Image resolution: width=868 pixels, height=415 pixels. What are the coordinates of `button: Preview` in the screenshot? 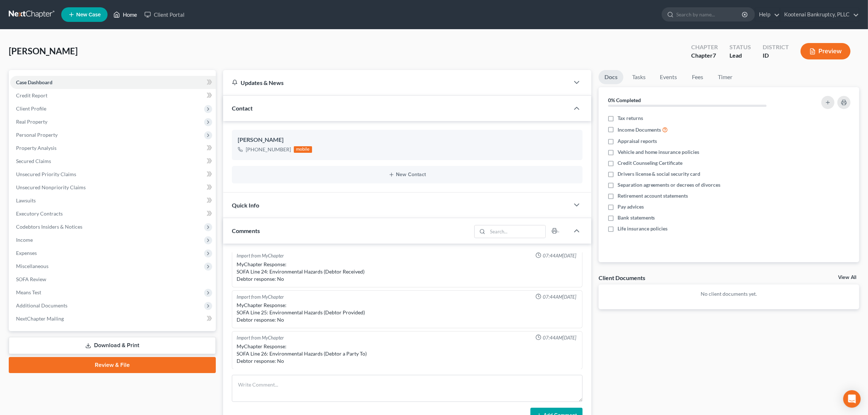 It's located at (825, 51).